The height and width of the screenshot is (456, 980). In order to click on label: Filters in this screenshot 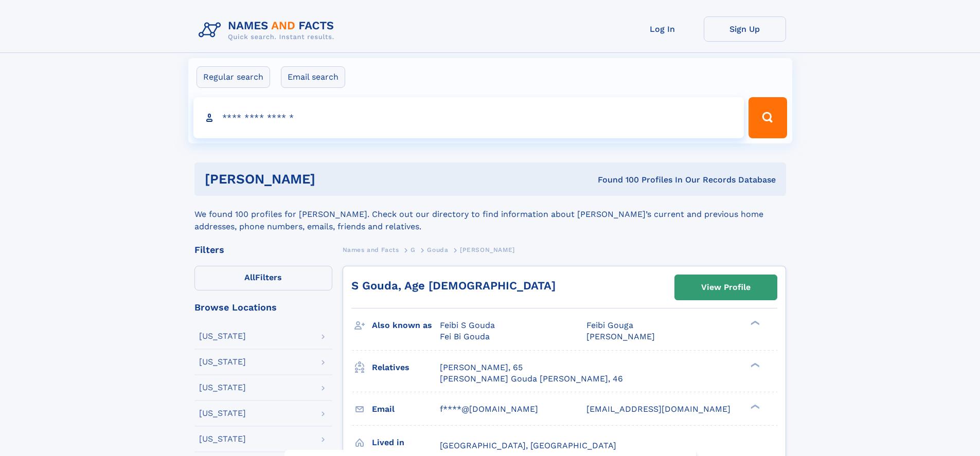, I will do `click(263, 278)`.